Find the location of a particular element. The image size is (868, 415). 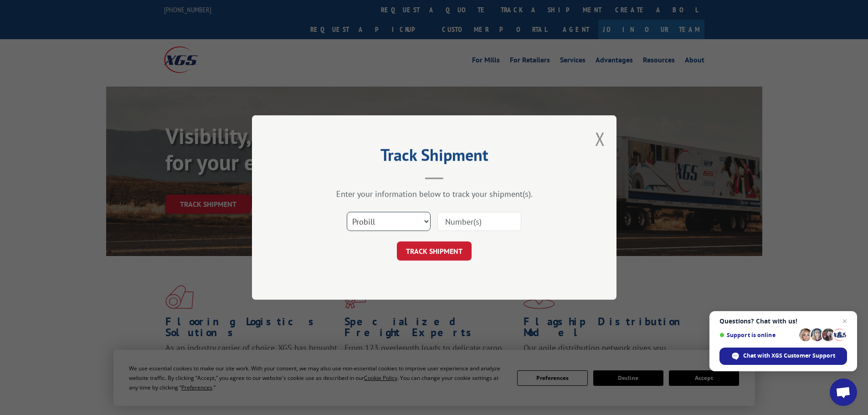

div: Enter your information below to track your shipment(s). is located at coordinates (434, 193).